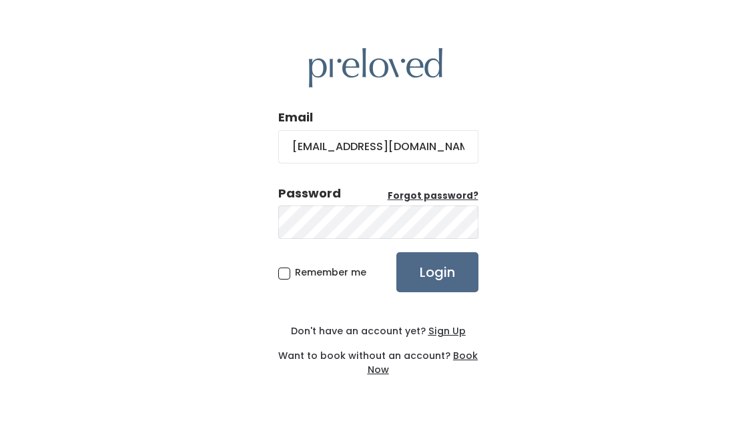 This screenshot has width=756, height=425. What do you see at coordinates (295, 117) in the screenshot?
I see `label: Email` at bounding box center [295, 117].